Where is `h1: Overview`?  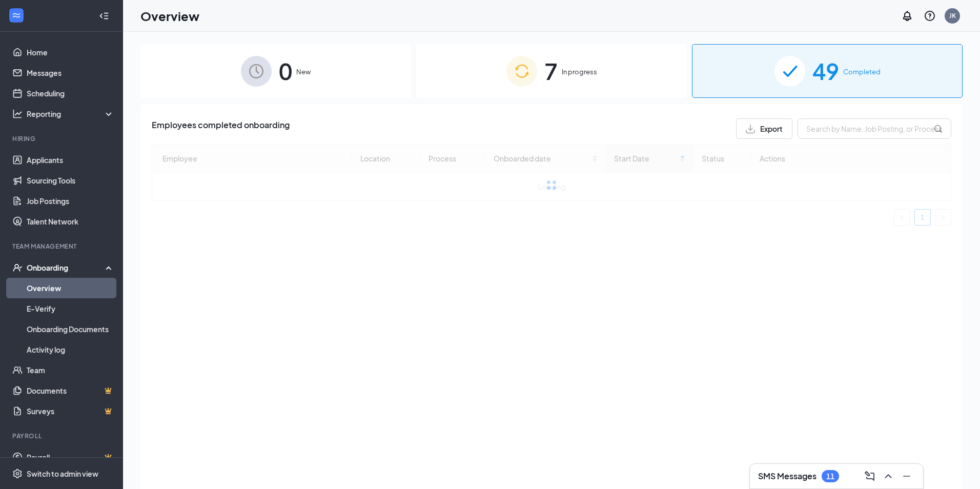 h1: Overview is located at coordinates (170, 16).